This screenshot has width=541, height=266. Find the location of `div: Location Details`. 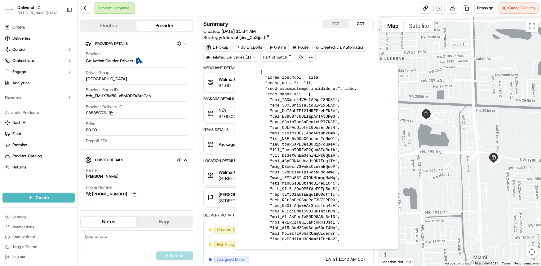

div: Location Details is located at coordinates (288, 161).